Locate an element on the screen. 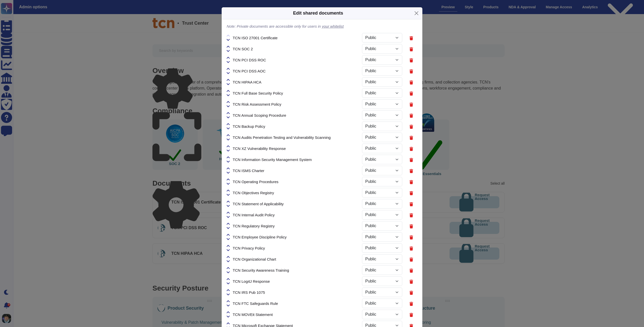  span: TCN Log4J Response is located at coordinates (251, 281).